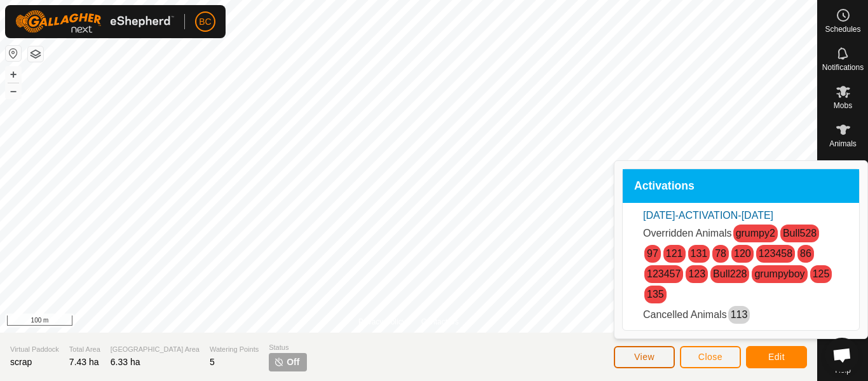  What do you see at coordinates (805, 253) in the screenshot?
I see `a: 86` at bounding box center [805, 253].